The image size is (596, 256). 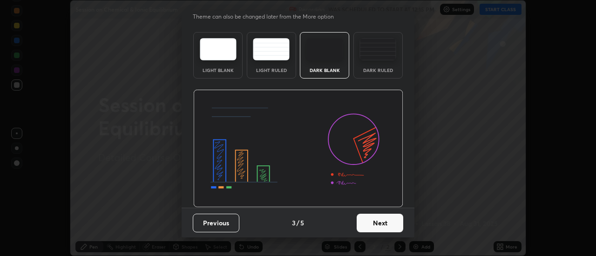 I want to click on button: Next, so click(x=380, y=223).